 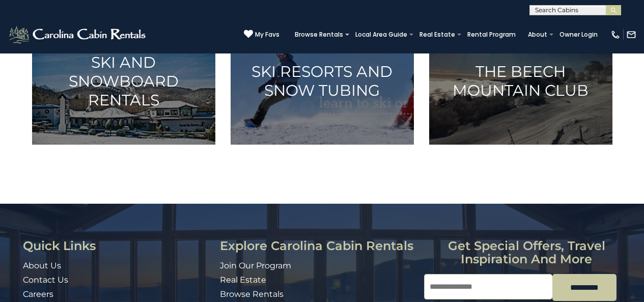 I want to click on a: My Favs, so click(x=262, y=35).